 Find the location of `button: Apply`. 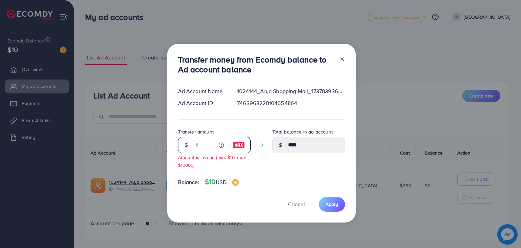

button: Apply is located at coordinates (332, 204).